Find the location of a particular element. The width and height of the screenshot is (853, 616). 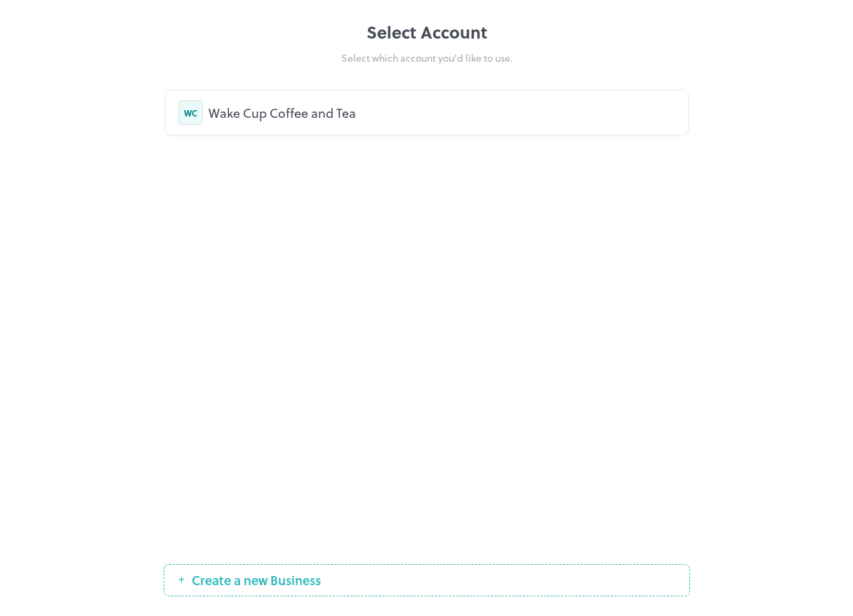

div: Wake Cup Coffee and Tea is located at coordinates (442, 113).